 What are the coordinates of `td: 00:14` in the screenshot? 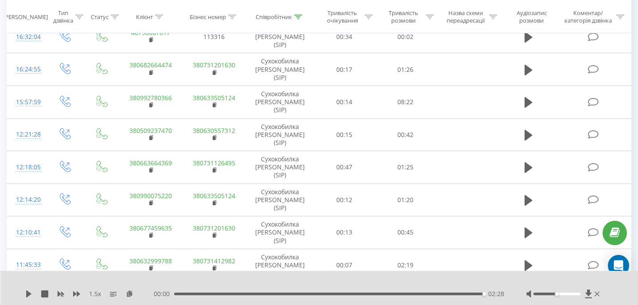 It's located at (345, 102).